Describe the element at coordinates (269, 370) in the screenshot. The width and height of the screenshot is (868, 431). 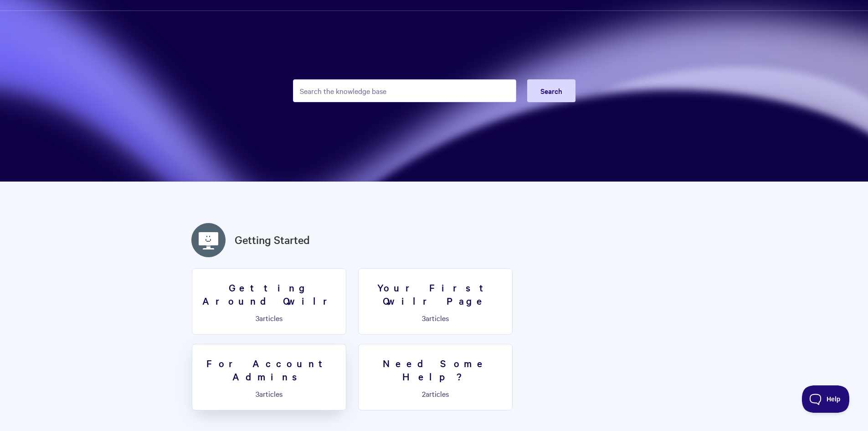
I see `h3: For Account Admins` at that location.